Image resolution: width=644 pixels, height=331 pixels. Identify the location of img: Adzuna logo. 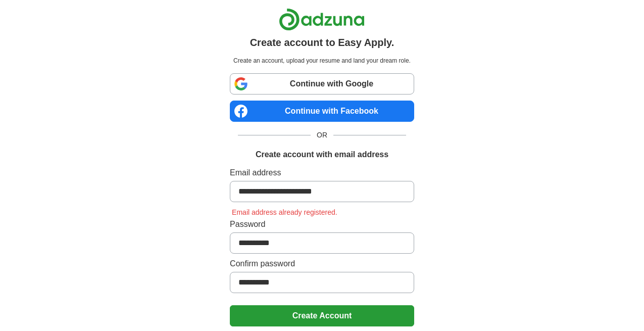
(322, 19).